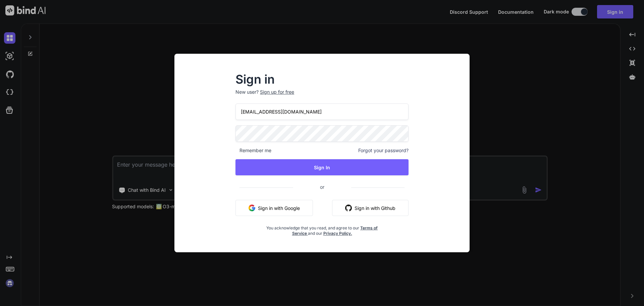 This screenshot has height=306, width=644. Describe the element at coordinates (277, 92) in the screenshot. I see `div: Sign up for free` at that location.